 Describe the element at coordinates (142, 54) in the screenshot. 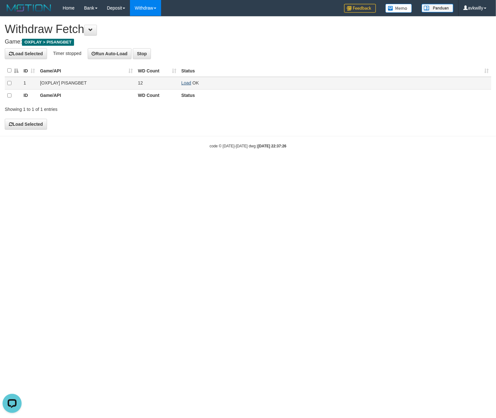

I see `button: Stop` at that location.